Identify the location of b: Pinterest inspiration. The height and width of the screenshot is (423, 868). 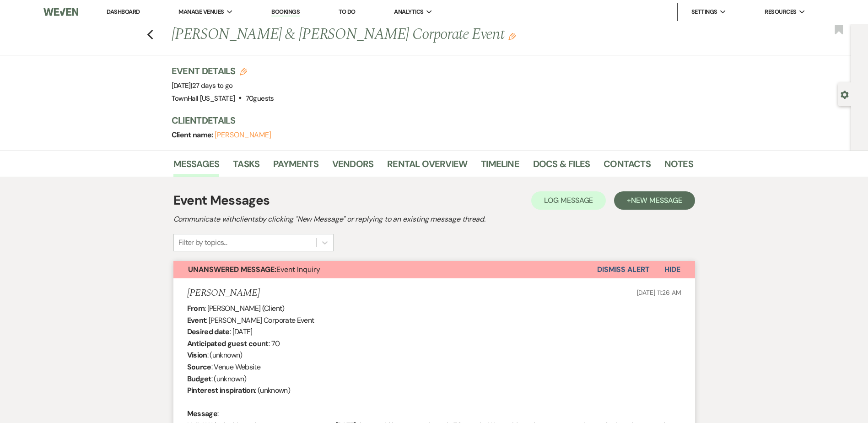
(221, 390).